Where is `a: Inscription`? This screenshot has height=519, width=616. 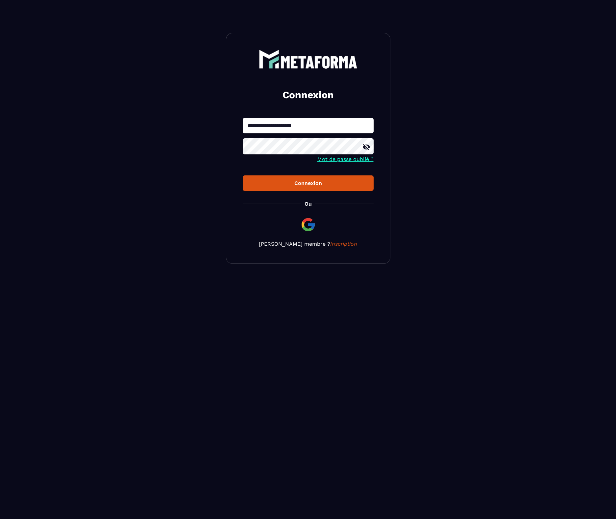
a: Inscription is located at coordinates (343, 244).